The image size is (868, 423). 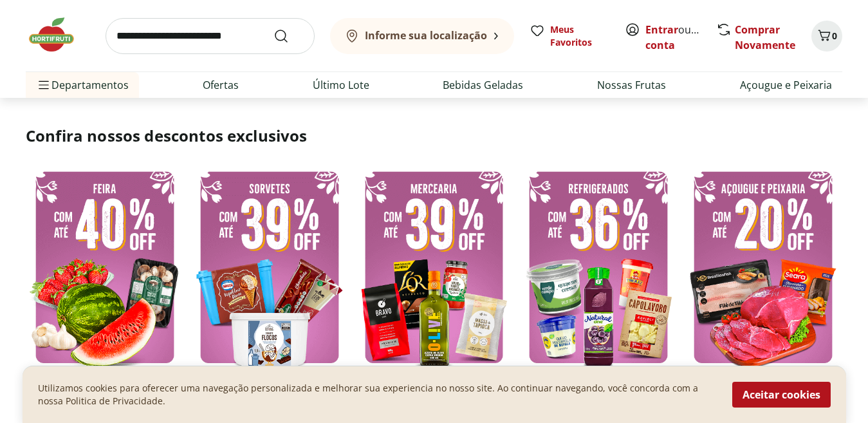 I want to click on img: Hortifruti, so click(x=58, y=35).